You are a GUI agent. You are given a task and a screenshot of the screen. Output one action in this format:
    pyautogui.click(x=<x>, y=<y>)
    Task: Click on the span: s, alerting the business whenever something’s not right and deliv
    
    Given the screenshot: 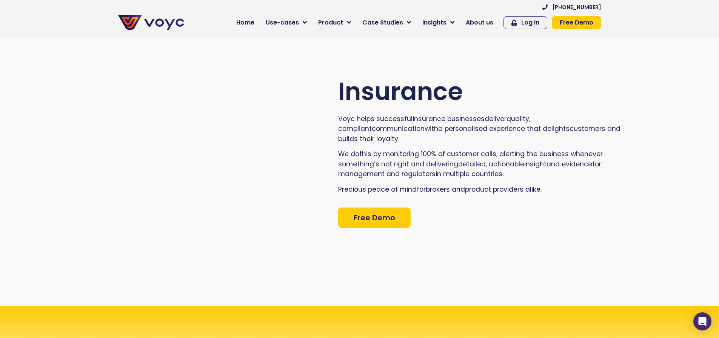 What is the action you would take?
    pyautogui.click(x=470, y=159)
    